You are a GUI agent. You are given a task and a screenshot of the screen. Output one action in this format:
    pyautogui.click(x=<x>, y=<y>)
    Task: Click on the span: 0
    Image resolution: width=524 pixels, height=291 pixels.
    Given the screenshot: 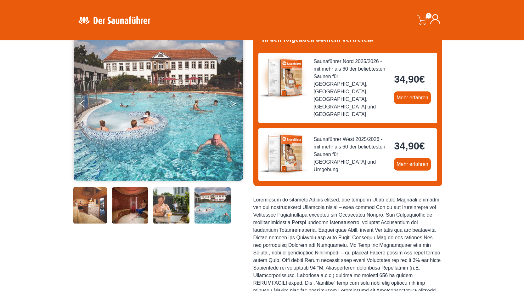 What is the action you would take?
    pyautogui.click(x=429, y=16)
    